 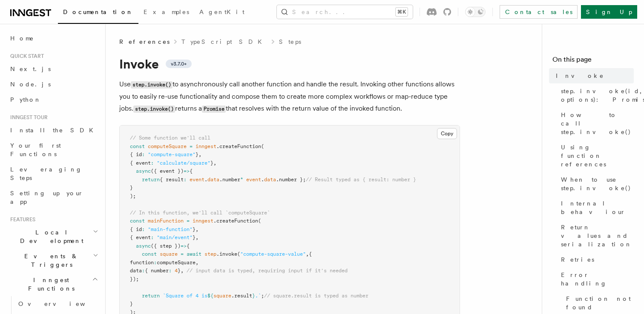 I want to click on a: Invoke, so click(x=593, y=76).